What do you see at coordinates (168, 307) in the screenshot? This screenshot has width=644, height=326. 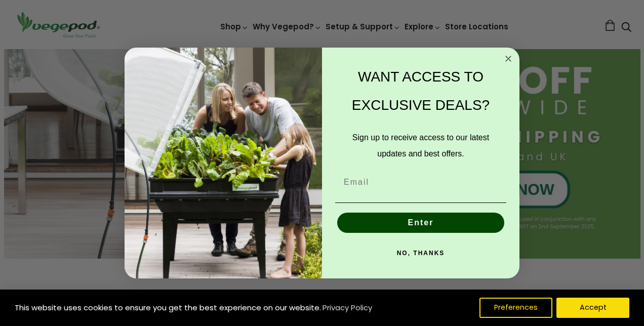 I see `span: This website uses cookies to ensure you get the best experience on our website.` at bounding box center [168, 307].